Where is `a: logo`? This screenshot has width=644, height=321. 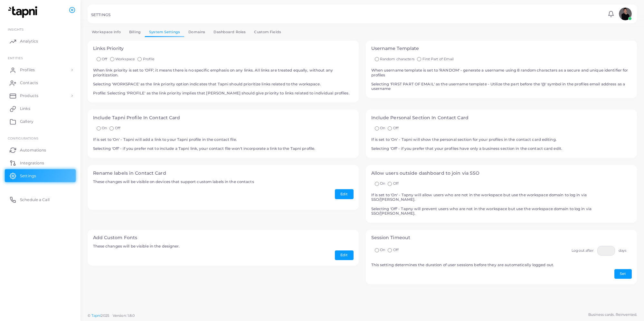 a: logo is located at coordinates (23, 12).